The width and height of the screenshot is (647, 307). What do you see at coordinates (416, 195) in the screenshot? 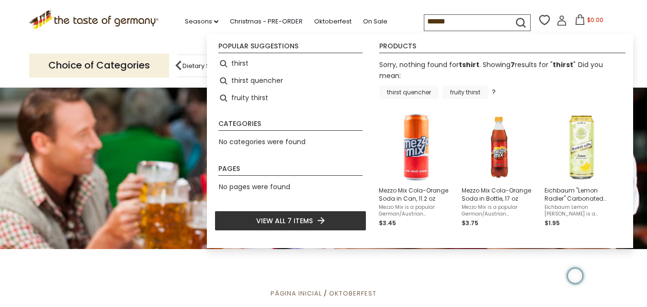
I see `span: Mezzo Mix Cola-Orange Soda in Can, 11.2 oz` at bounding box center [416, 195].